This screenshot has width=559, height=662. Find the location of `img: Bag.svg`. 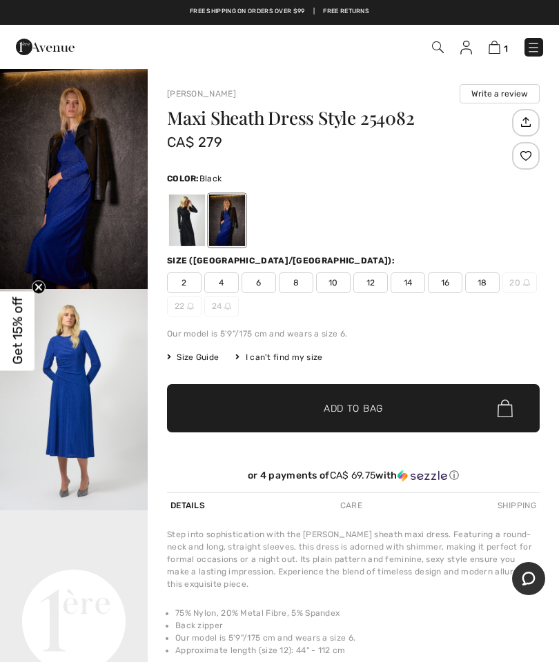

img: Bag.svg is located at coordinates (505, 408).